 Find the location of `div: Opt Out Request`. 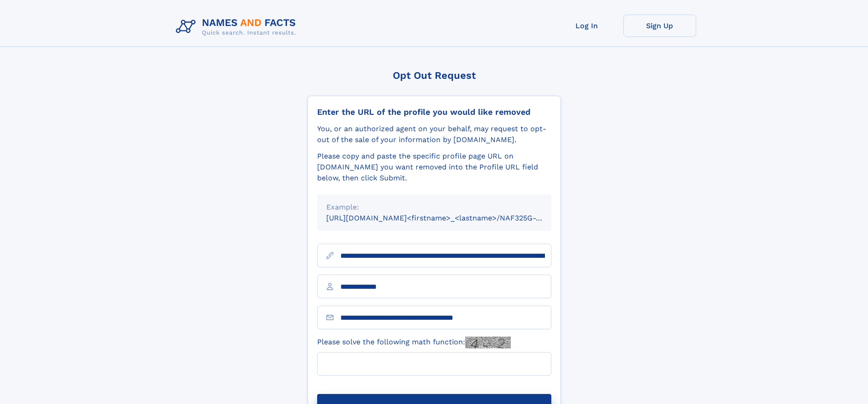

div: Opt Out Request is located at coordinates (435, 76).